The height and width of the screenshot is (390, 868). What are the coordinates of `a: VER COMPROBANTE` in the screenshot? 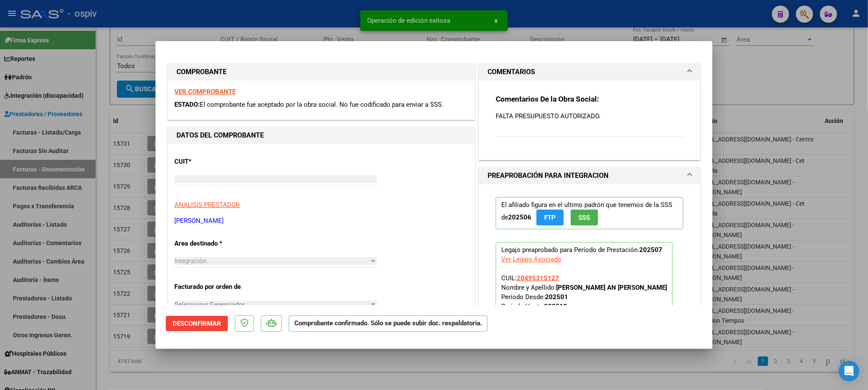 It's located at (205, 92).